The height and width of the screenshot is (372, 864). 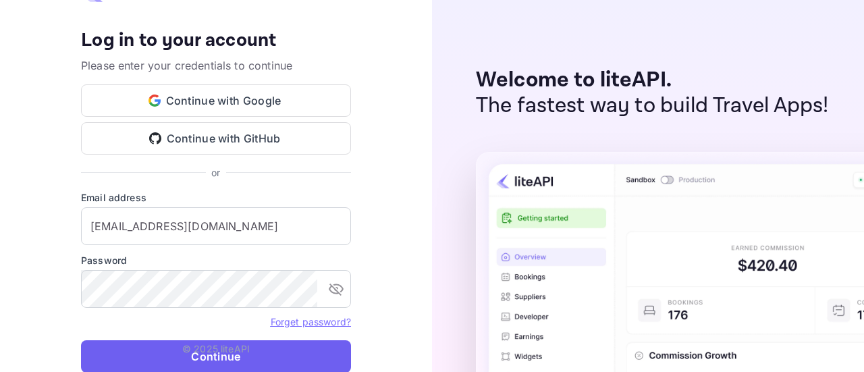 What do you see at coordinates (216, 65) in the screenshot?
I see `p: Please enter your credentials to continue` at bounding box center [216, 65].